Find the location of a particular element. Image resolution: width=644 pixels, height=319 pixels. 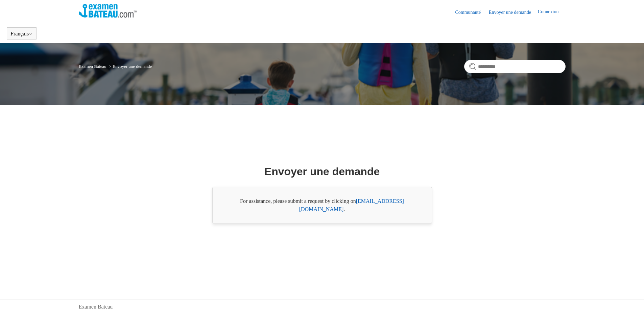

li: Envoyer une demande is located at coordinates (130, 66).